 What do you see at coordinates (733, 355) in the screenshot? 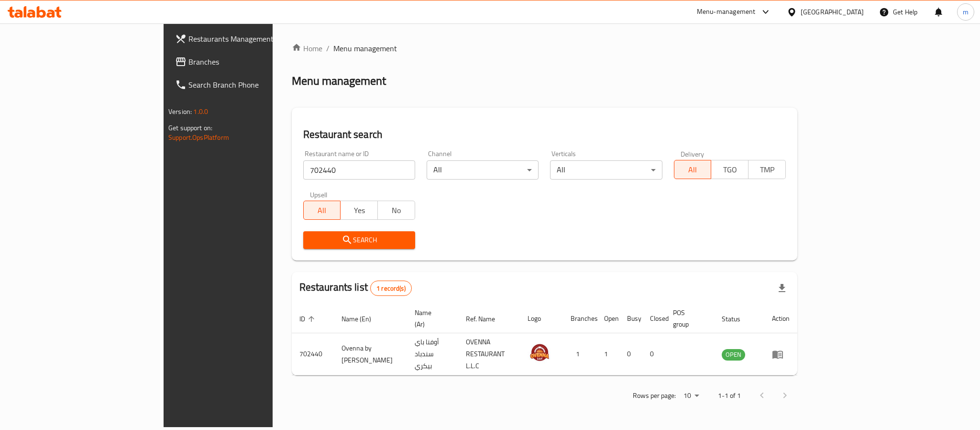
I see `div: OPEN` at bounding box center [733, 355].